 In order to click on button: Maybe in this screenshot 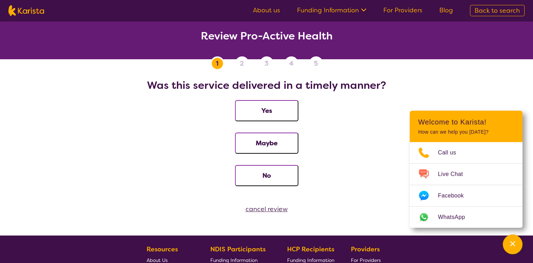, I will do `click(267, 143)`.